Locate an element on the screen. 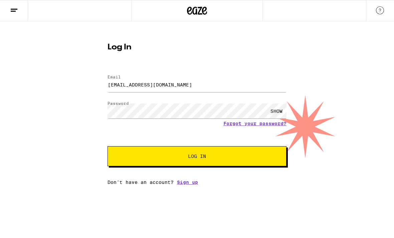  label: Email is located at coordinates (114, 77).